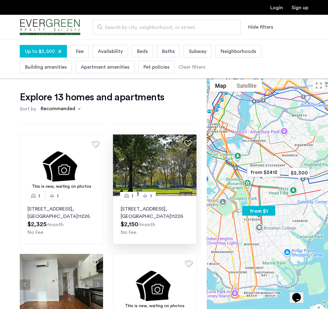 The height and width of the screenshot is (309, 328). What do you see at coordinates (263, 172) in the screenshot?
I see `div: from $2412` at bounding box center [263, 172].